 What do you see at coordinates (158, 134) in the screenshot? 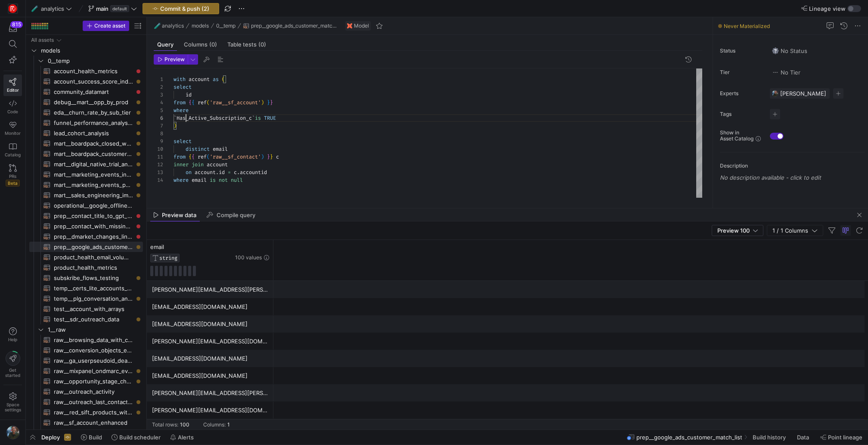
I see `div: 8` at bounding box center [158, 134].